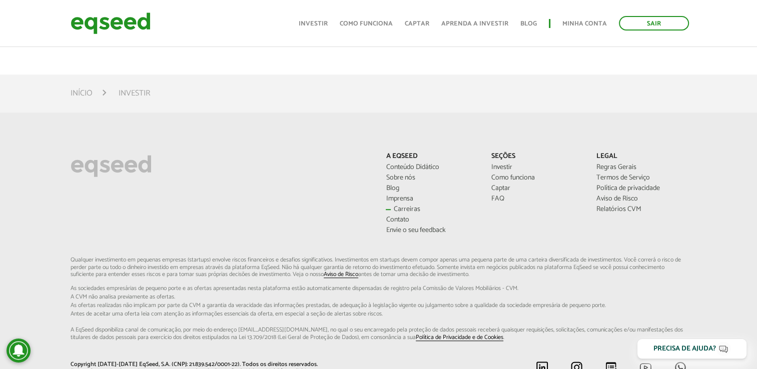  I want to click on p: A EqSeed, so click(431, 157).